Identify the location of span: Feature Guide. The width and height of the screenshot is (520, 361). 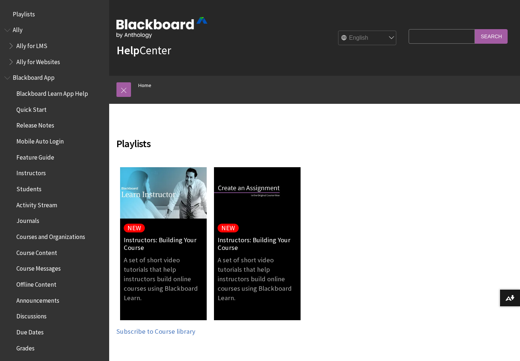
(35, 156).